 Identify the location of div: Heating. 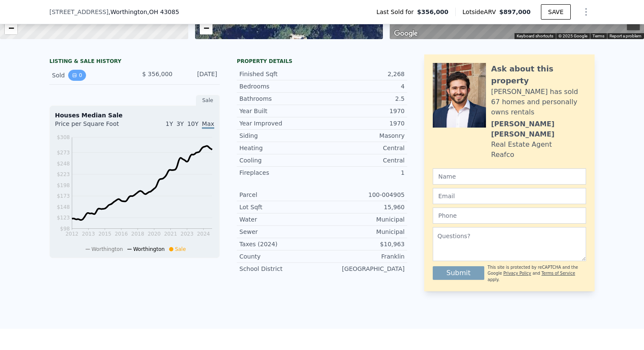
(280, 148).